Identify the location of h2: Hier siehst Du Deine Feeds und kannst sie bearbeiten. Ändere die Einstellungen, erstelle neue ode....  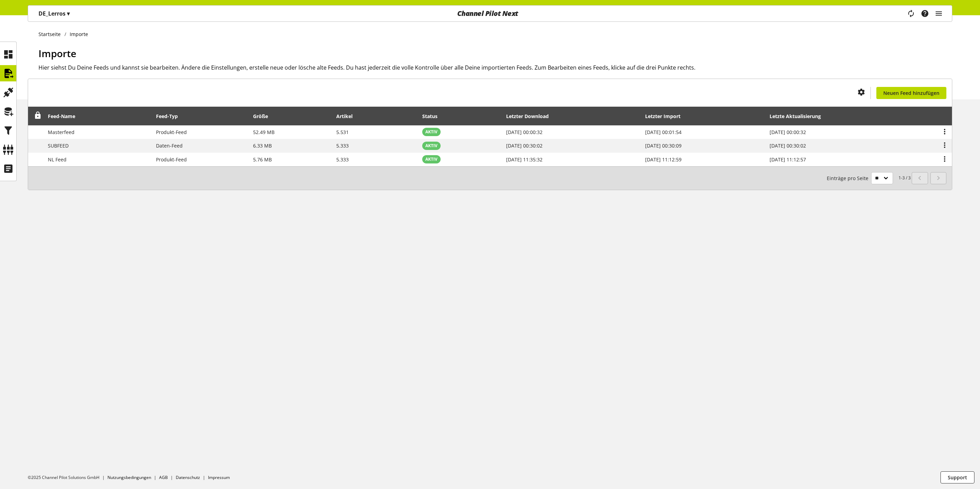
(496, 68).